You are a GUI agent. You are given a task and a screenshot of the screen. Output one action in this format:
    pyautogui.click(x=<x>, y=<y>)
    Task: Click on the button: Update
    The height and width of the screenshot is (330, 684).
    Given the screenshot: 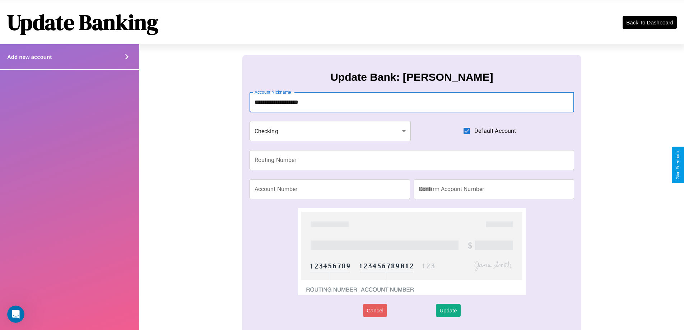 What is the action you would take?
    pyautogui.click(x=448, y=310)
    